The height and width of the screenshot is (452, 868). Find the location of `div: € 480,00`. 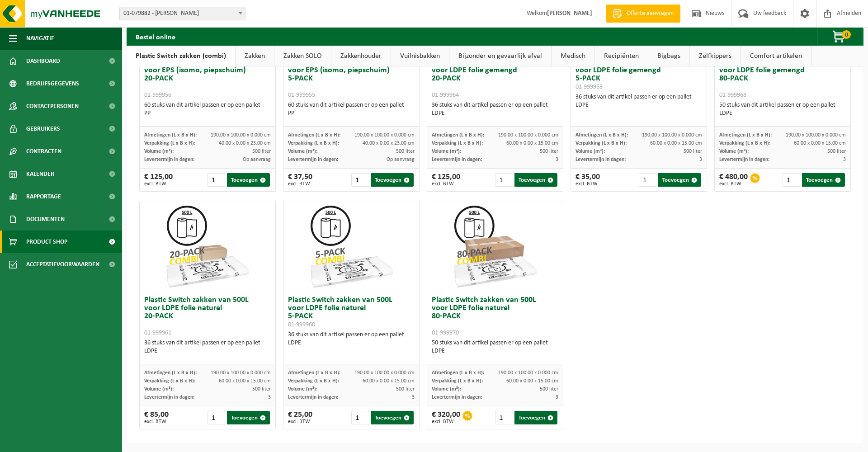

div: € 480,00 is located at coordinates (733, 180).